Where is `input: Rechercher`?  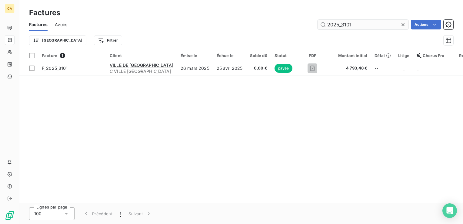
input: Rechercher is located at coordinates (363, 25).